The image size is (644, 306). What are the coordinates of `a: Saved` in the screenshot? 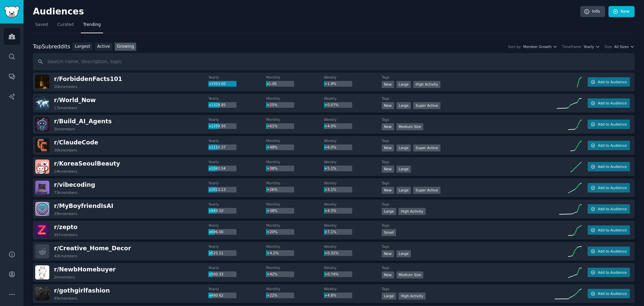 It's located at (41, 26).